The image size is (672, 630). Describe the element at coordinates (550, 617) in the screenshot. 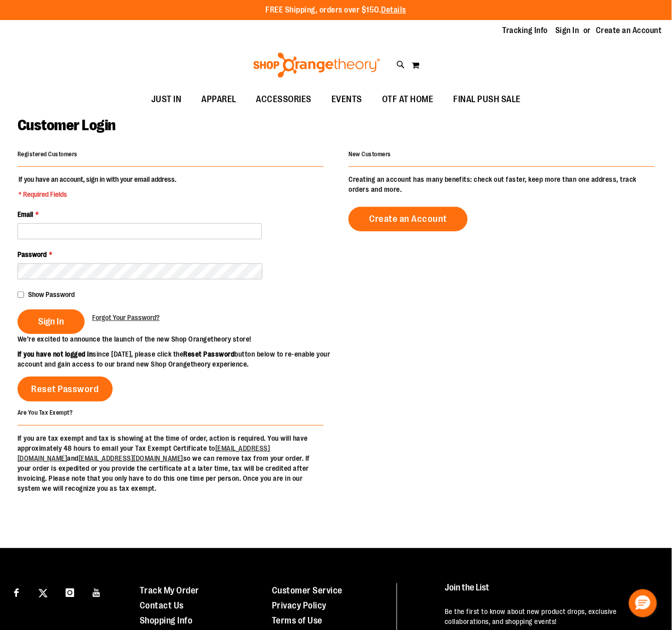

I see `p: Be the first to know about new product drops, exclusive collaborations, and shopping events!` at that location.